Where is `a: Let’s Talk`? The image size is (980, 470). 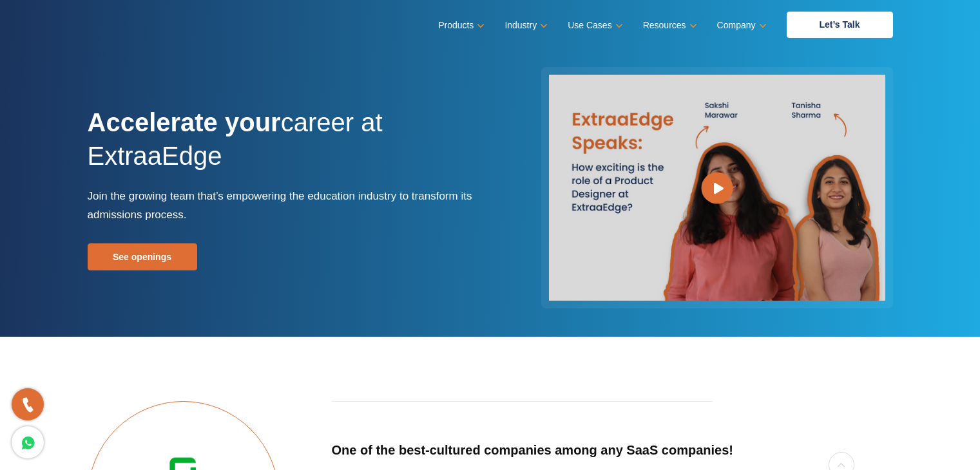
a: Let’s Talk is located at coordinates (839, 24).